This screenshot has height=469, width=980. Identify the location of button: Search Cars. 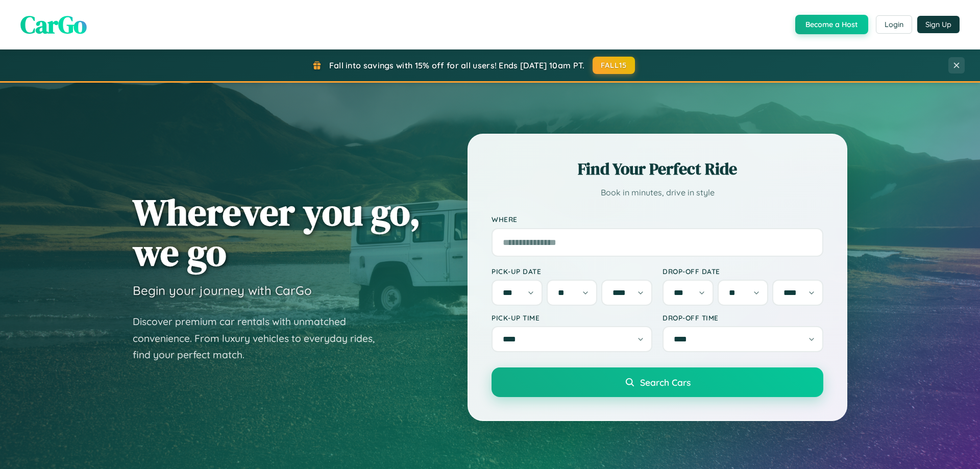
(657, 382).